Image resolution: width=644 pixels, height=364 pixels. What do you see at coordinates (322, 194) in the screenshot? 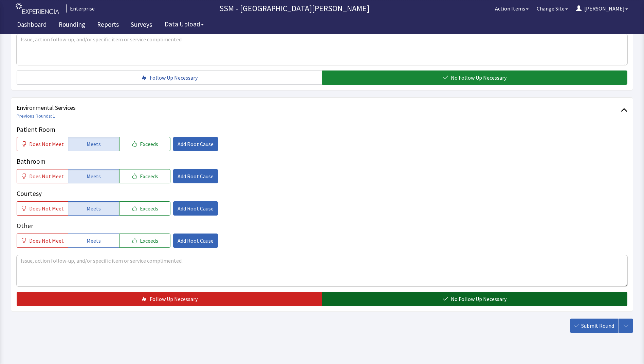
I see `p: Courtesy` at bounding box center [322, 194].